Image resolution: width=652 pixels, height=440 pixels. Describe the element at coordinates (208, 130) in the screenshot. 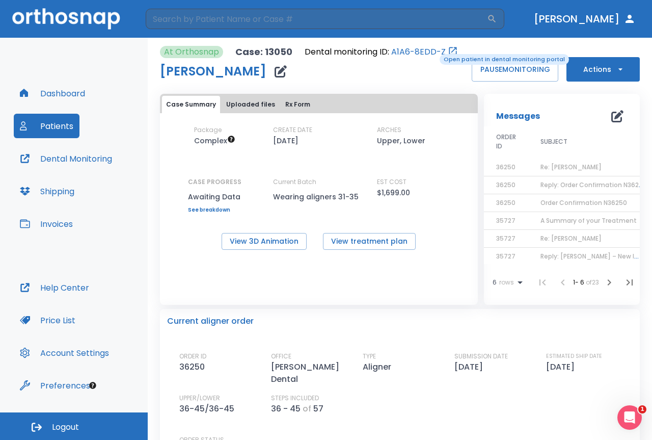

I see `p: Package` at that location.